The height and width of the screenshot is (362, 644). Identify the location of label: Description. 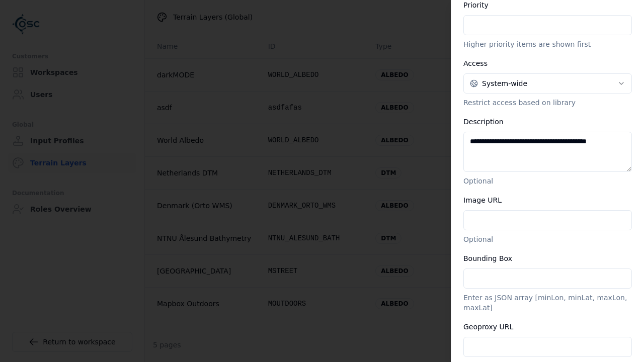
(483, 122).